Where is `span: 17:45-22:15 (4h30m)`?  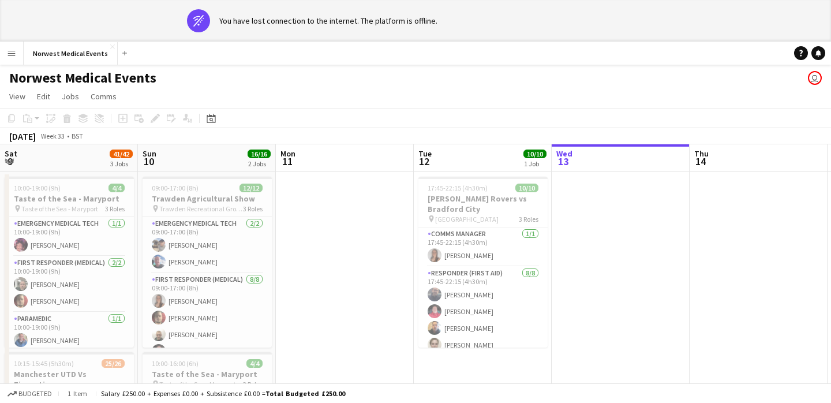
span: 17:45-22:15 (4h30m) is located at coordinates (457, 187).